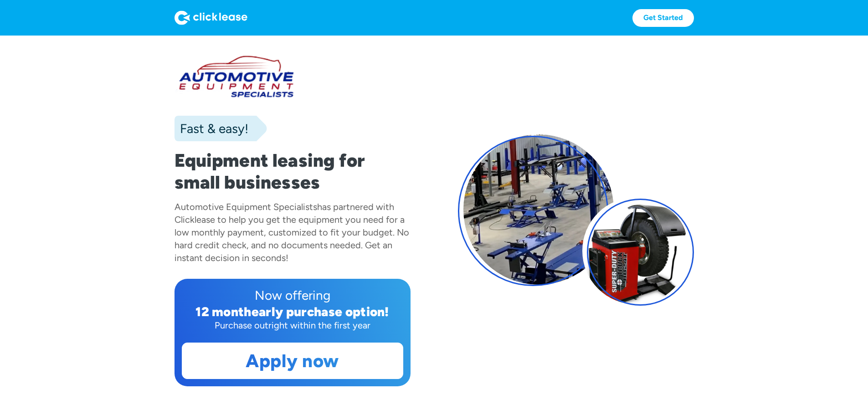 The width and height of the screenshot is (868, 415). What do you see at coordinates (292, 232) in the screenshot?
I see `div: has partnered with Clicklease to help you get the equipment you need for a low monthly payment, c...` at bounding box center [292, 232].